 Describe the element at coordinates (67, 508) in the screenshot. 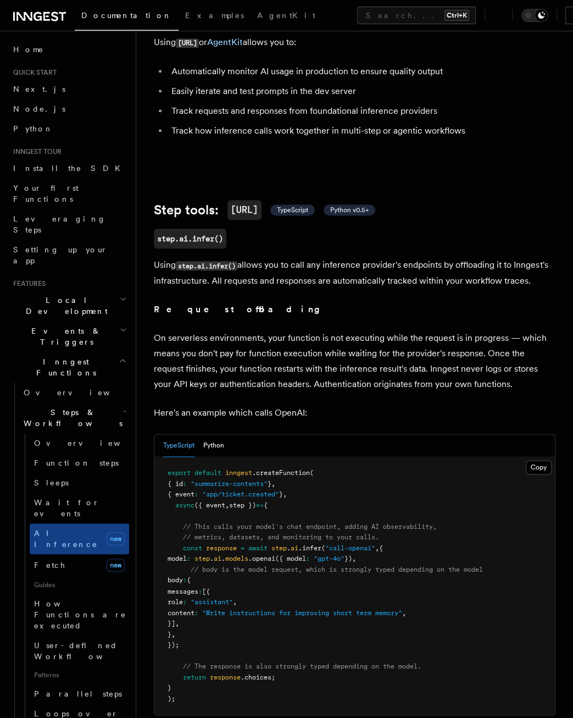

I see `span: Wait for events` at that location.